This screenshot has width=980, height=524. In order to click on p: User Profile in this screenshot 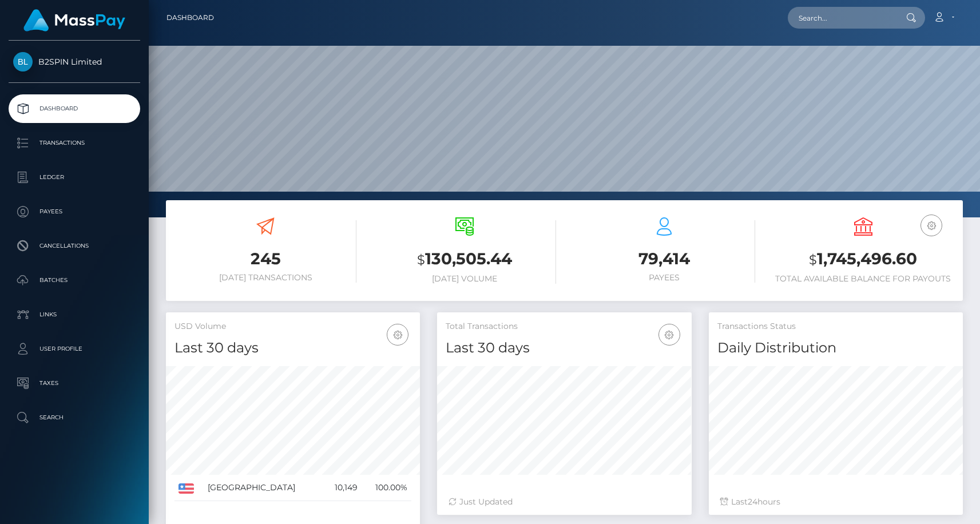, I will do `click(75, 349)`.